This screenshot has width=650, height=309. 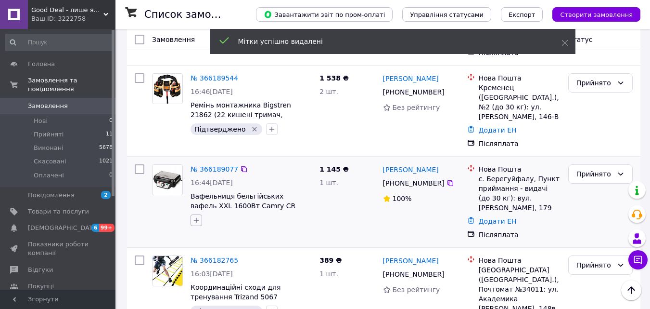 What do you see at coordinates (109, 134) in the screenshot?
I see `span: 11` at bounding box center [109, 134].